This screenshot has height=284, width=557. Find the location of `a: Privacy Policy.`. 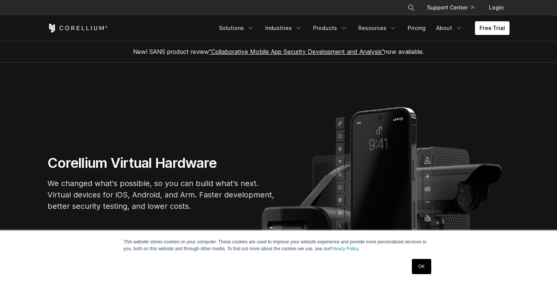

a: Privacy Policy. is located at coordinates (345, 249).